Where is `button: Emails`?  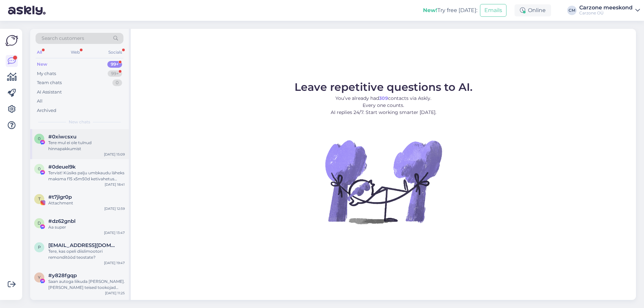
button: Emails is located at coordinates (493, 10).